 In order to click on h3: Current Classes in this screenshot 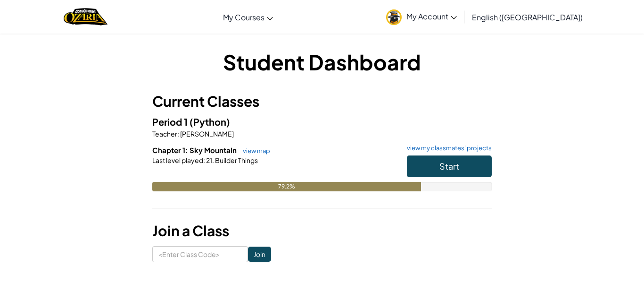, I will do `click(322, 101)`.